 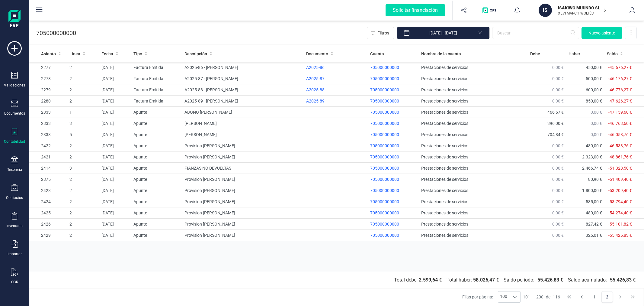 I want to click on span: Total haber:, so click(x=472, y=280).